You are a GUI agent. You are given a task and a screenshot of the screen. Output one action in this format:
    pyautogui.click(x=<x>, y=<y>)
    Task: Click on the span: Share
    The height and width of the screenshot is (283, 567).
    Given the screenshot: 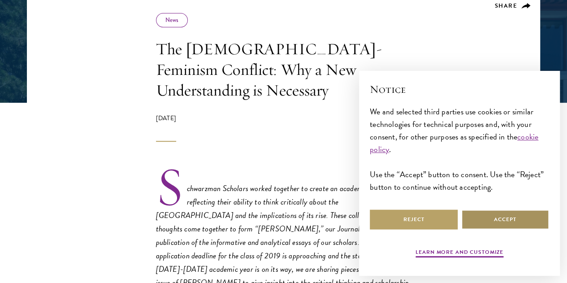 What is the action you would take?
    pyautogui.click(x=506, y=6)
    